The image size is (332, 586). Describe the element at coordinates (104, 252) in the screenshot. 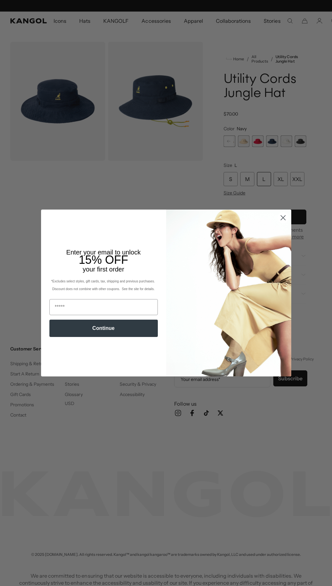

I see `span: Enter your email to unlock` at that location.